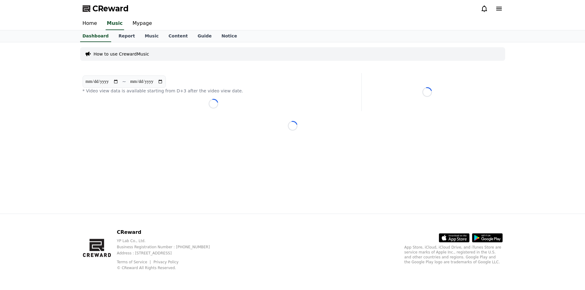 The height and width of the screenshot is (290, 585). I want to click on a: Terms of Service, so click(134, 262).